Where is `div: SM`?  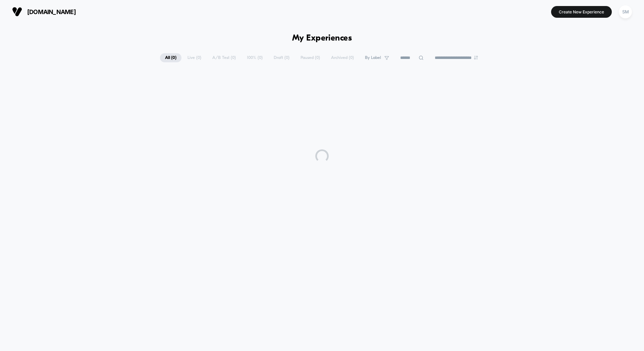 div: SM is located at coordinates (625, 12).